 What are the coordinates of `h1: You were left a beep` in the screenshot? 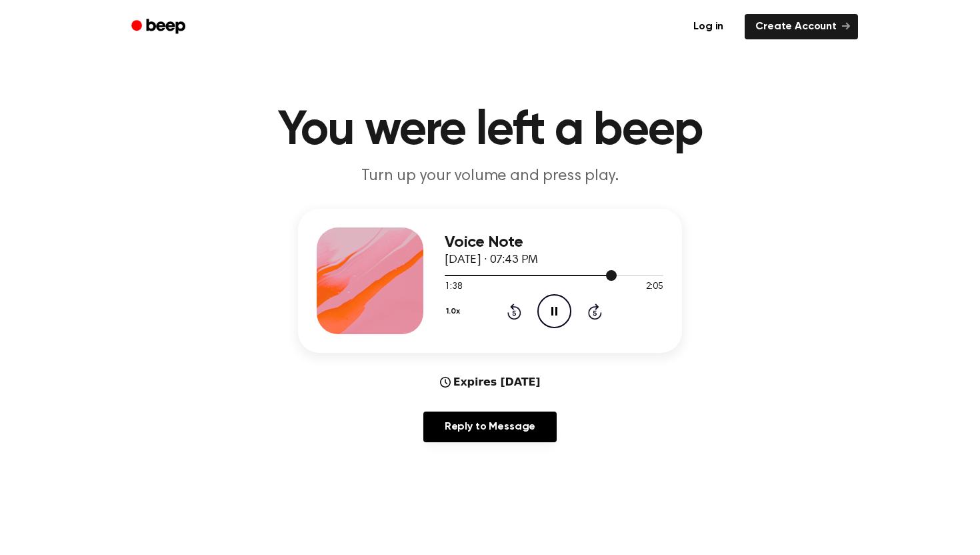 It's located at (490, 130).